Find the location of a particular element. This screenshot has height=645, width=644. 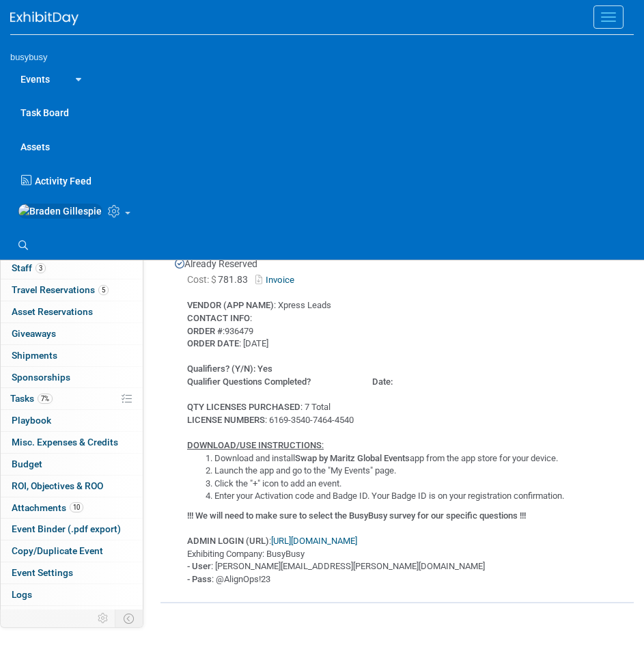

a: Tasks7% is located at coordinates (72, 398).